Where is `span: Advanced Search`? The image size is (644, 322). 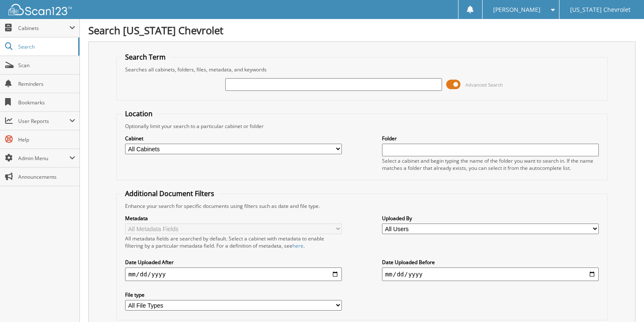
span: Advanced Search is located at coordinates (484, 84).